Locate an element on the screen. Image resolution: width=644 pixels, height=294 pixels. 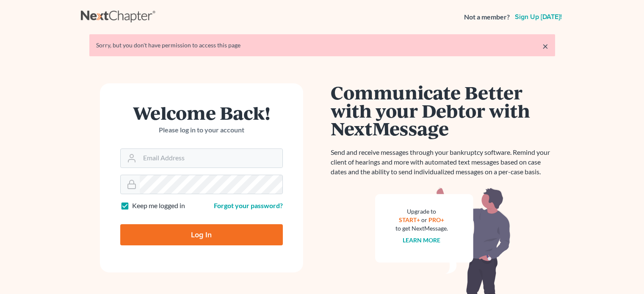
a: Forgot your password? is located at coordinates (248, 205).